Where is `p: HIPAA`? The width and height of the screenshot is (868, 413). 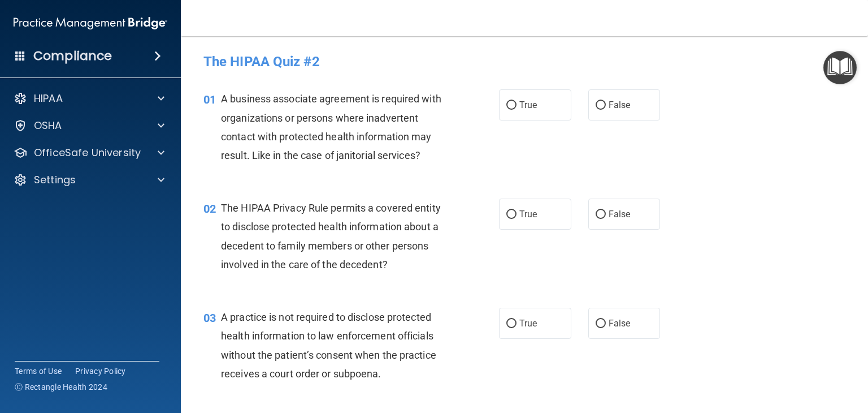
p: HIPAA is located at coordinates (48, 98).